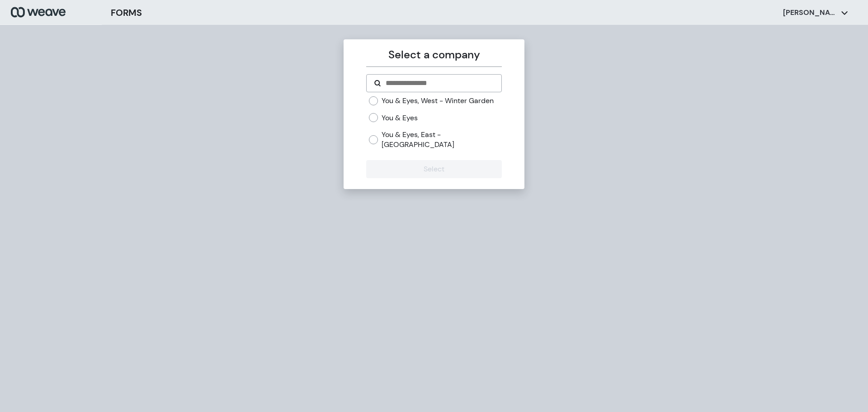 Image resolution: width=868 pixels, height=412 pixels. What do you see at coordinates (400, 118) in the screenshot?
I see `label: You & Eyes` at bounding box center [400, 118].